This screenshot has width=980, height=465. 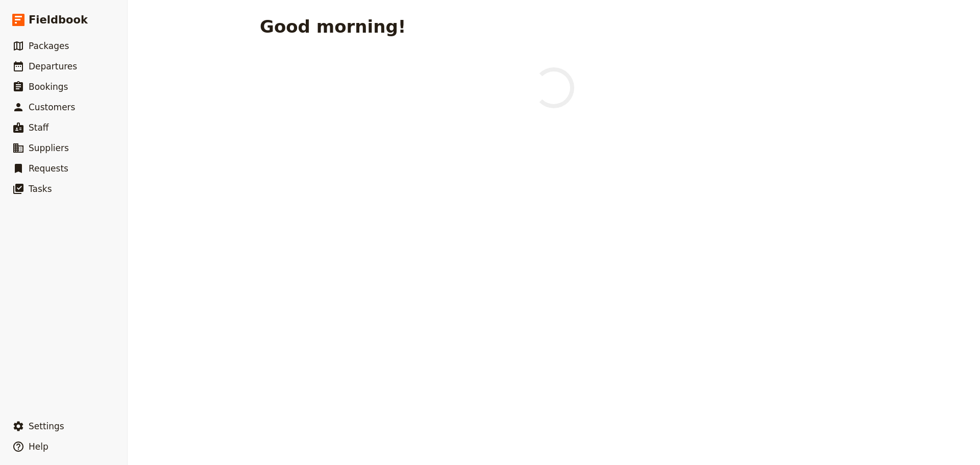 What do you see at coordinates (49, 168) in the screenshot?
I see `span: Requests` at bounding box center [49, 168].